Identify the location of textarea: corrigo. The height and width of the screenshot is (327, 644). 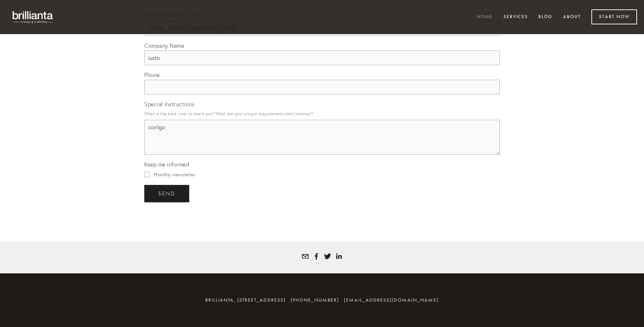
(322, 137).